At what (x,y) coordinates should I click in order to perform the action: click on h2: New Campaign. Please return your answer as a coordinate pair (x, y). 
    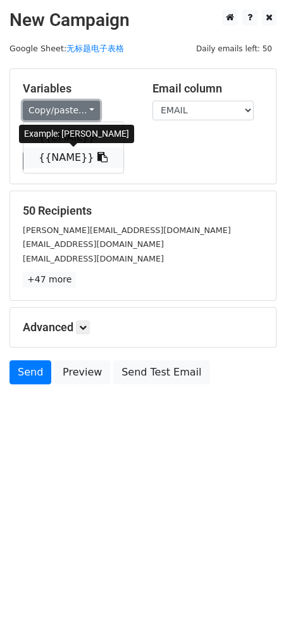
    Looking at the image, I should click on (143, 20).